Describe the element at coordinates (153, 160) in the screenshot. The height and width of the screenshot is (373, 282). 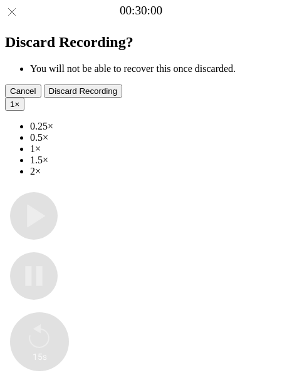
I see `li: 1.5×` at that location.